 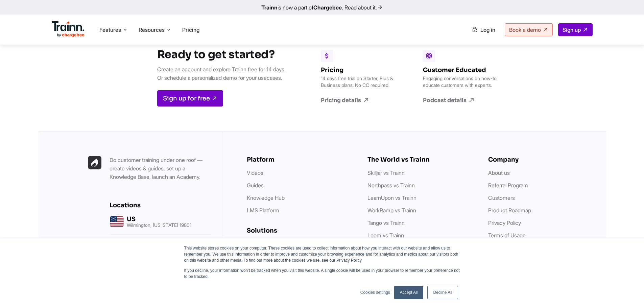 I want to click on h3: Ready to get started?, so click(x=221, y=55).